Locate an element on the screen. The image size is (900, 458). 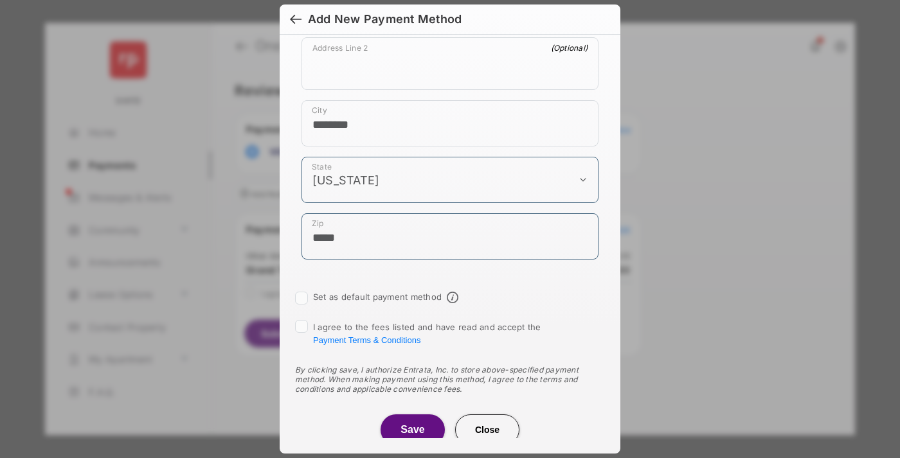
div: By clicking save, I authorize Entrata, Inc. to store above-specified payment method. When making ... is located at coordinates (450, 379).